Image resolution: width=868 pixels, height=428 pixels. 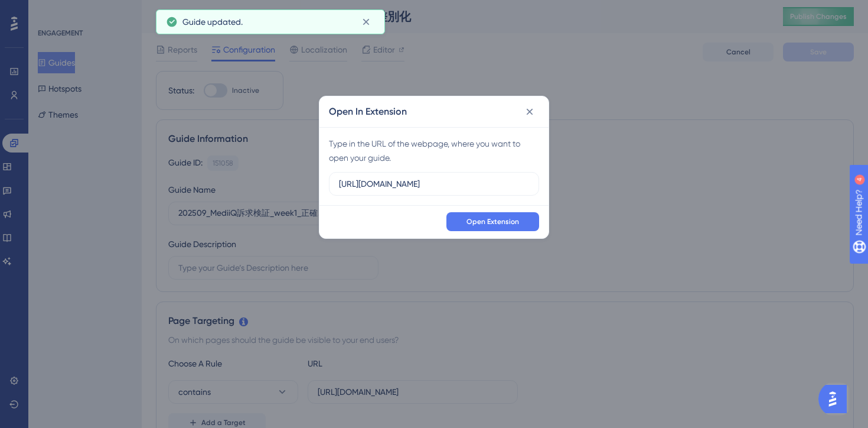 I want to click on span: Need Help?, so click(x=51, y=10).